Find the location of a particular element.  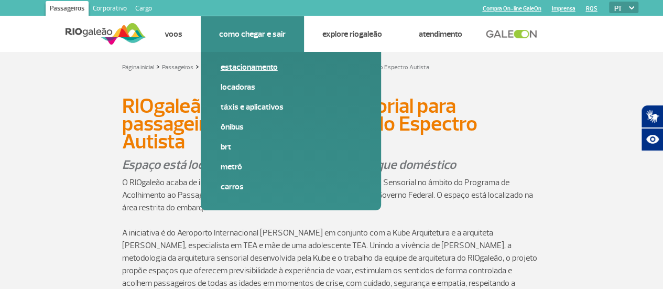

a: Atendimento is located at coordinates (440, 34).